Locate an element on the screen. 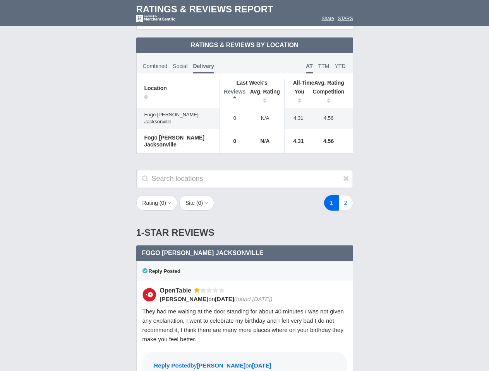 The image size is (489, 371). th: Competition: activate to sort column ascending is located at coordinates (330, 97).